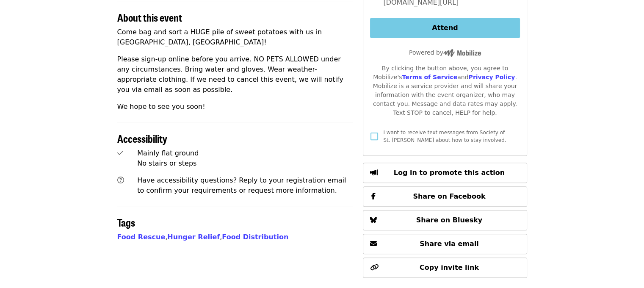 This screenshot has height=288, width=644. What do you see at coordinates (444, 197) in the screenshot?
I see `button: Share on Facebook` at bounding box center [444, 197].